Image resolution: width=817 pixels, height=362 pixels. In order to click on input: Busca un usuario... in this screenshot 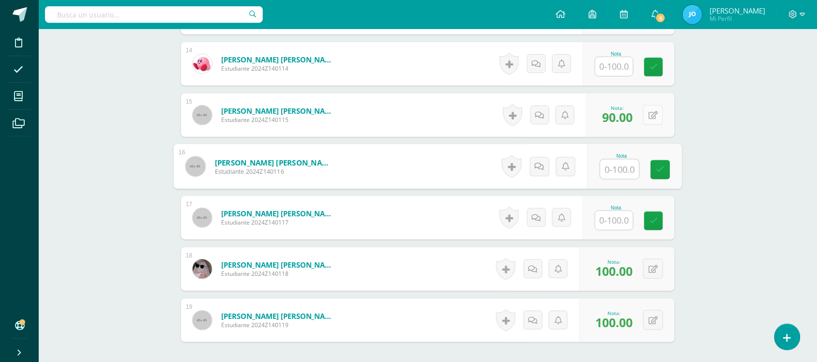, I will do `click(154, 15)`.